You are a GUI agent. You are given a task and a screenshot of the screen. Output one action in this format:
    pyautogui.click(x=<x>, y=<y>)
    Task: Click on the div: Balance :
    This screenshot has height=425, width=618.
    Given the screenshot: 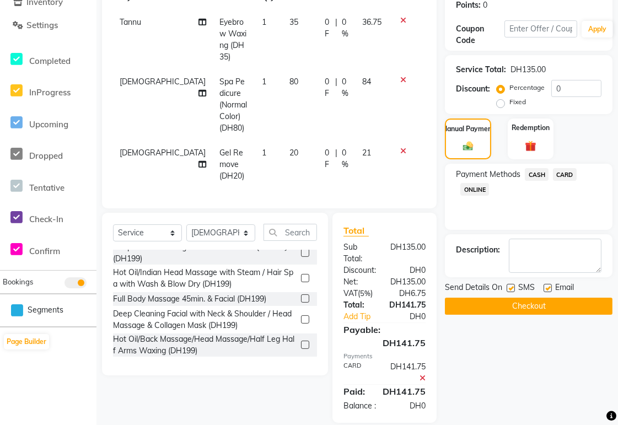 What is the action you would take?
    pyautogui.click(x=360, y=406)
    